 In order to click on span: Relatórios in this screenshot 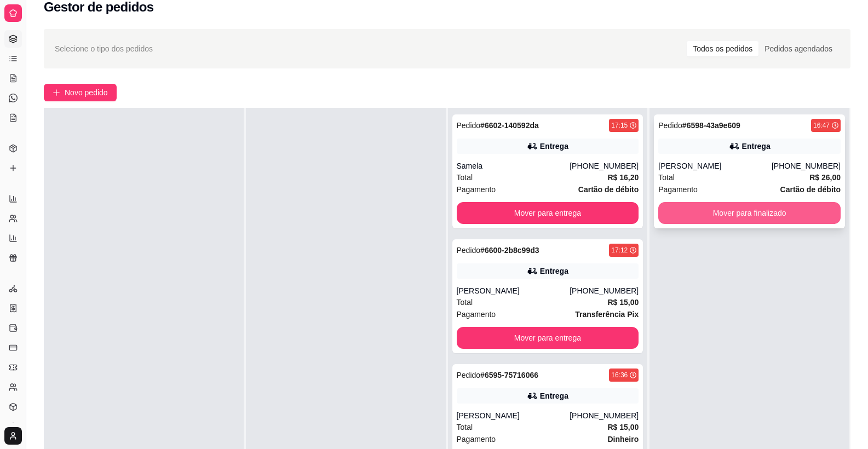, I will do `click(23, 181)`.